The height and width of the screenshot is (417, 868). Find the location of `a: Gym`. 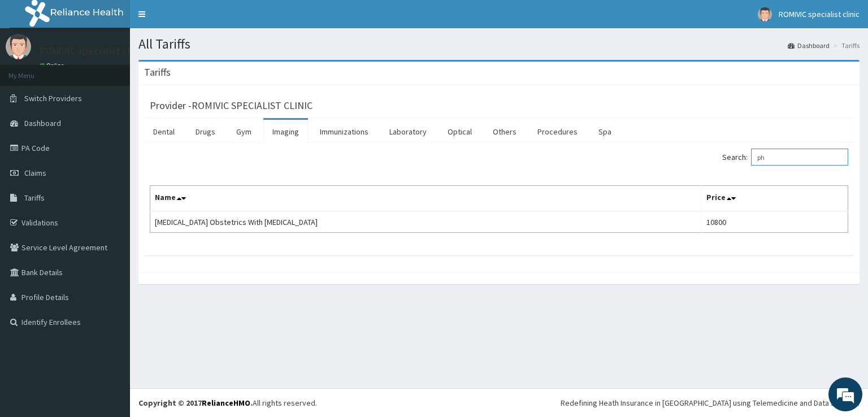

a: Gym is located at coordinates (244, 132).